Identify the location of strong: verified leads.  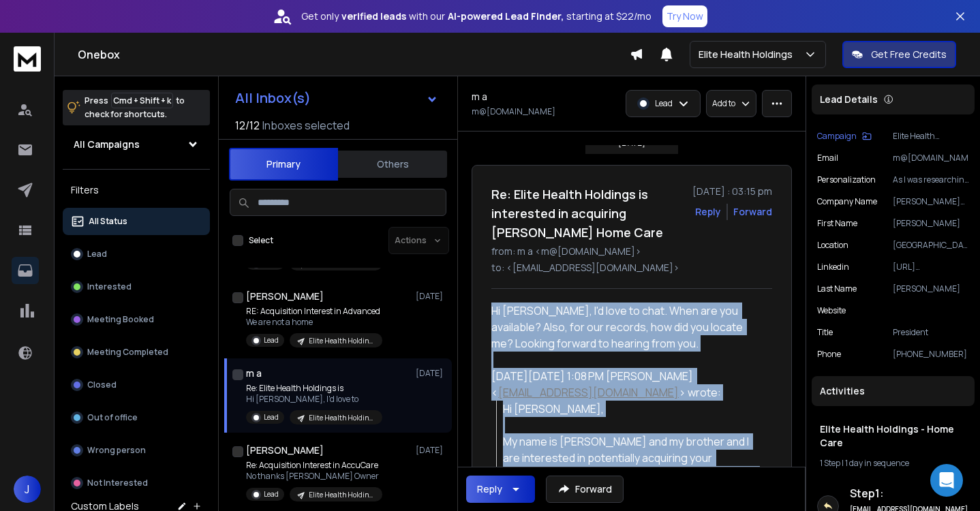
(373, 16).